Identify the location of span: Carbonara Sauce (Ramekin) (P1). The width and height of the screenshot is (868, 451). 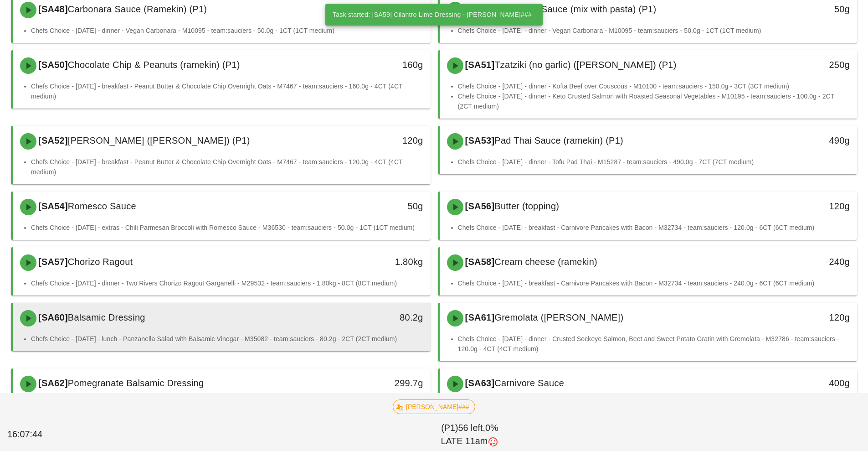
(137, 9).